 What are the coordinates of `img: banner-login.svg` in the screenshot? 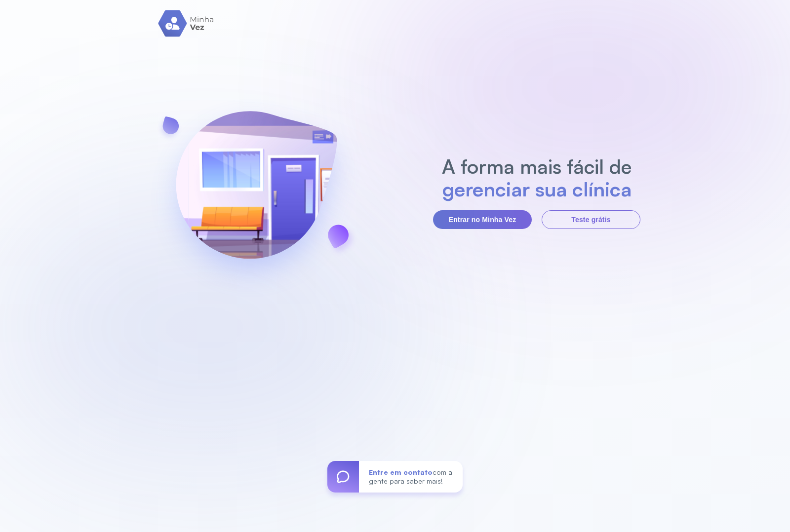 It's located at (256, 192).